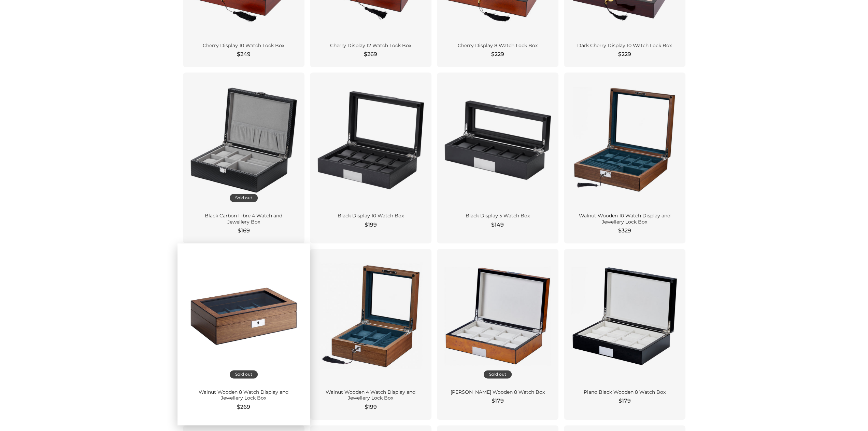 This screenshot has height=431, width=868. I want to click on div: Cherry Display 10 Watch Lock Box, so click(244, 46).